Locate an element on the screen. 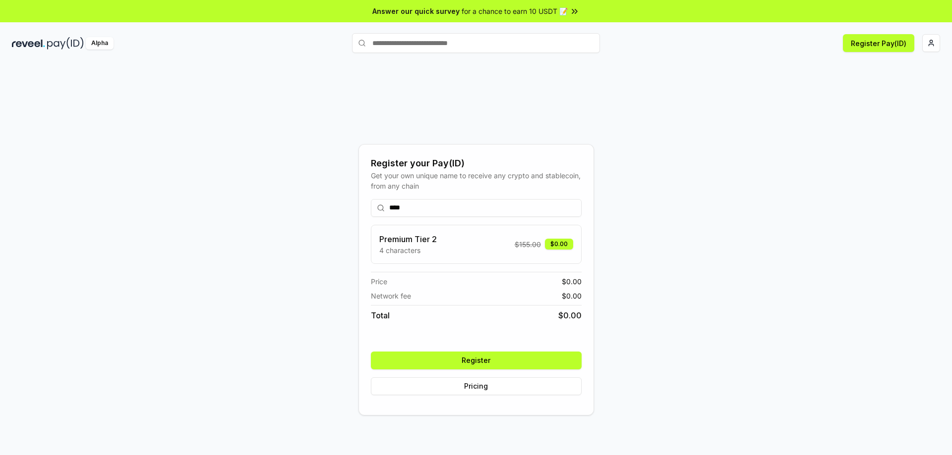 Image resolution: width=952 pixels, height=455 pixels. span: Total is located at coordinates (380, 316).